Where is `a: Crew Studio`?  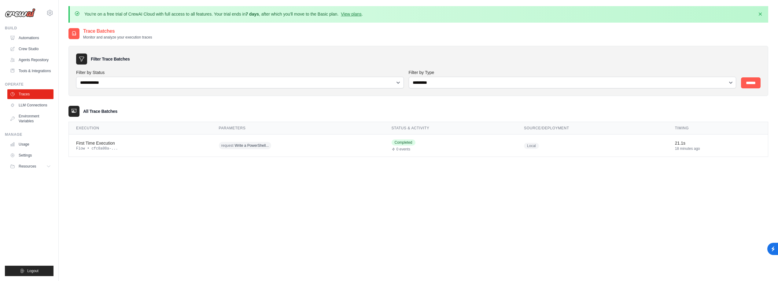
a: Crew Studio is located at coordinates (30, 49).